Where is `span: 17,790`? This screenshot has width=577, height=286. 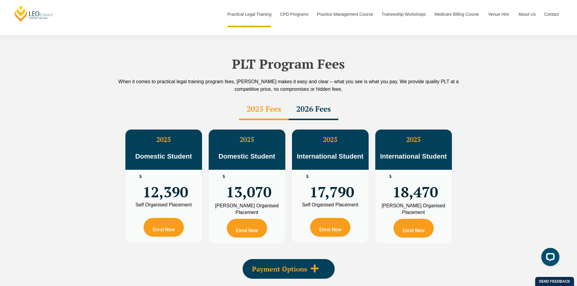
span: 17,790 is located at coordinates (331, 186).